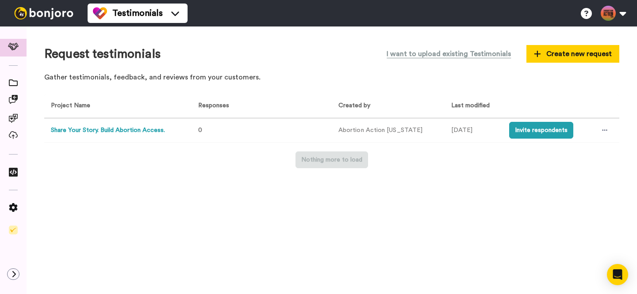 This screenshot has height=294, width=637. What do you see at coordinates (388, 106) in the screenshot?
I see `th: Created by` at bounding box center [388, 106].